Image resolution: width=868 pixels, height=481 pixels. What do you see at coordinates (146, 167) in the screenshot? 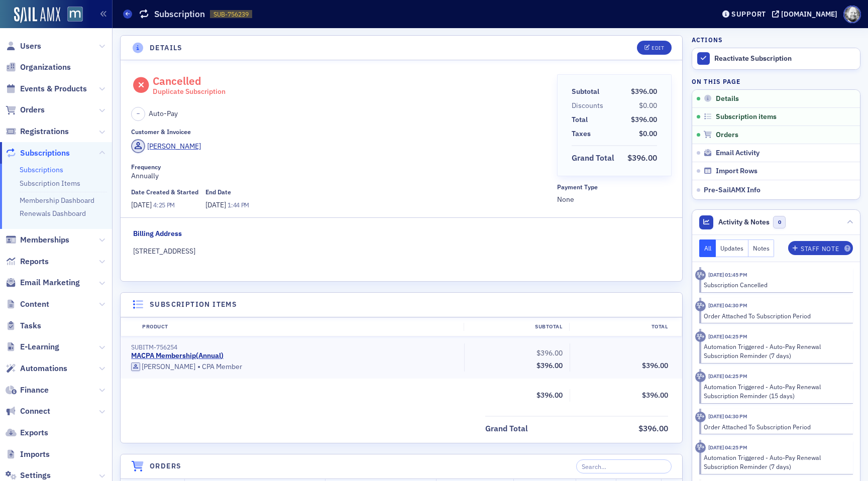
I see `div: Frequency` at bounding box center [146, 167].